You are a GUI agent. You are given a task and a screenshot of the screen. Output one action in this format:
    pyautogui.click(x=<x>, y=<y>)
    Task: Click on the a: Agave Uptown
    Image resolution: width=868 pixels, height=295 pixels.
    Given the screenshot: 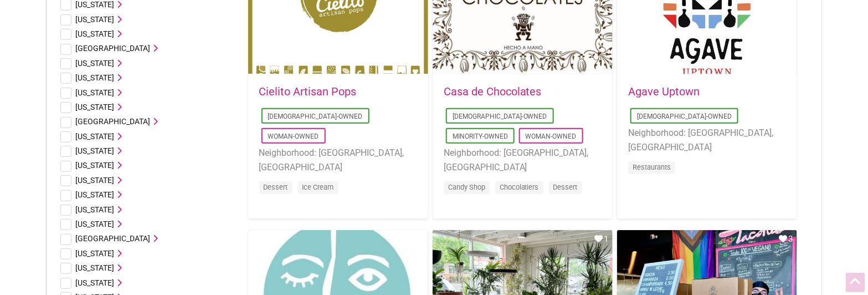 What is the action you would take?
    pyautogui.click(x=664, y=92)
    